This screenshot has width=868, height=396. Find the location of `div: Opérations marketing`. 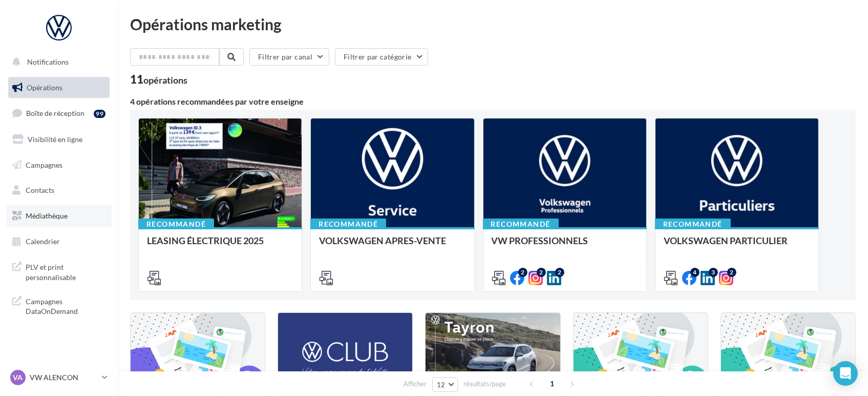

div: Opérations marketing is located at coordinates (492, 24).